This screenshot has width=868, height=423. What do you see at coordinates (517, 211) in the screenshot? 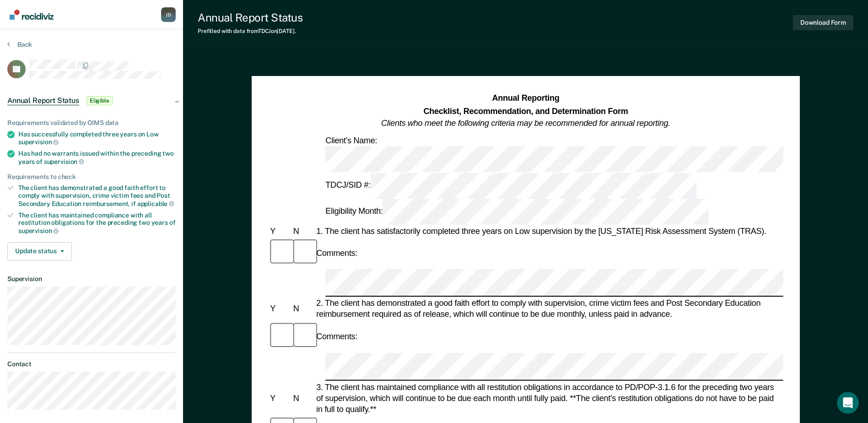
I see `div: Eligibility Month:` at bounding box center [517, 211].